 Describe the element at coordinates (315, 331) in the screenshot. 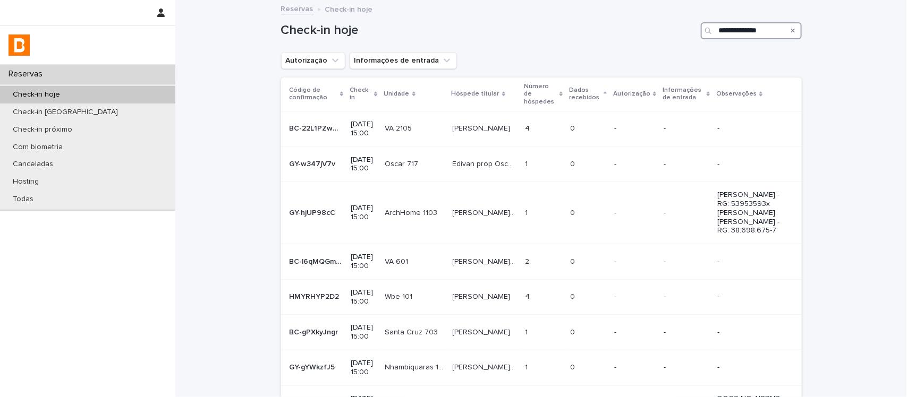

I see `p: BC-gPXkyJngr` at that location.